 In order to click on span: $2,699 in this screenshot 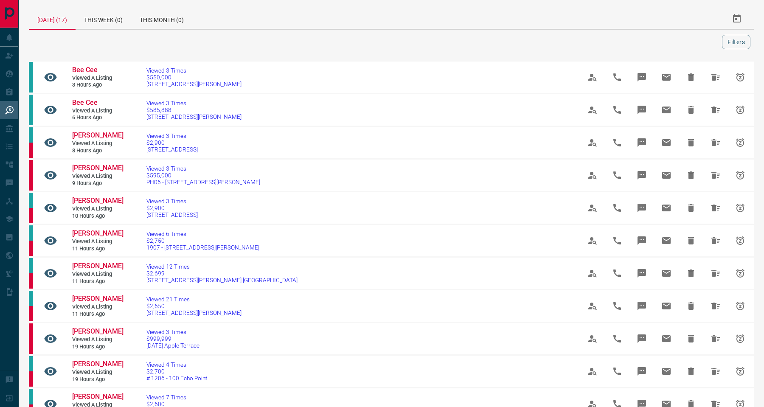, I will do `click(222, 273)`.